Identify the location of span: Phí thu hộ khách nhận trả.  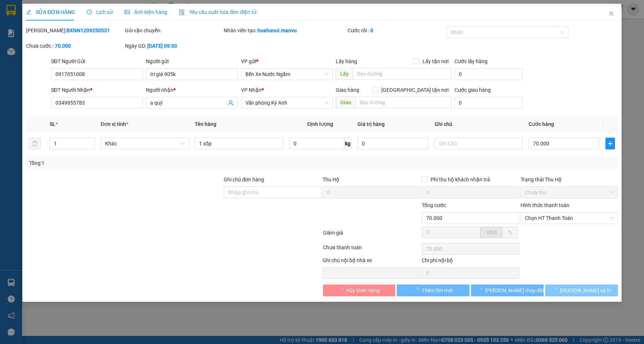
(460, 179).